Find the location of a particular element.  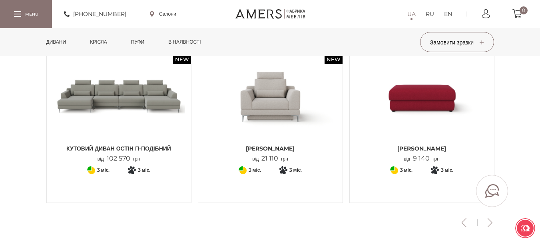

a: New Кутовий диван ОСТІН П-подібний Кутовий диван ОСТІН П-подібний Кутовий диван ОСТІН П-подібний ... is located at coordinates (119, 107).